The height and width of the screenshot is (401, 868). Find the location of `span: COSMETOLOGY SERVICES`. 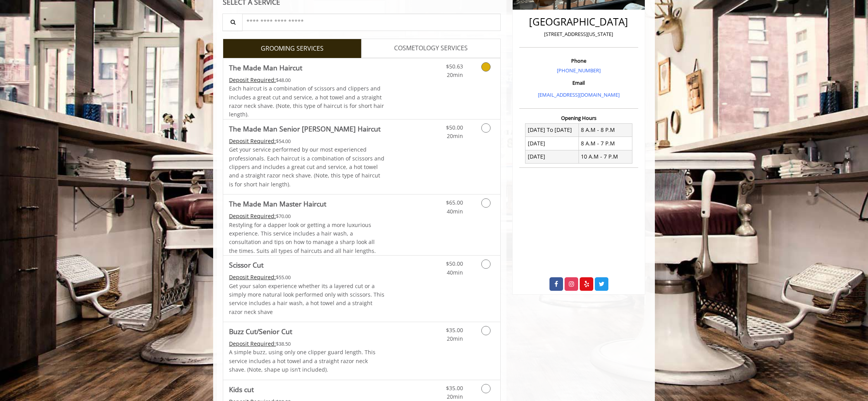

span: COSMETOLOGY SERVICES is located at coordinates (431, 48).